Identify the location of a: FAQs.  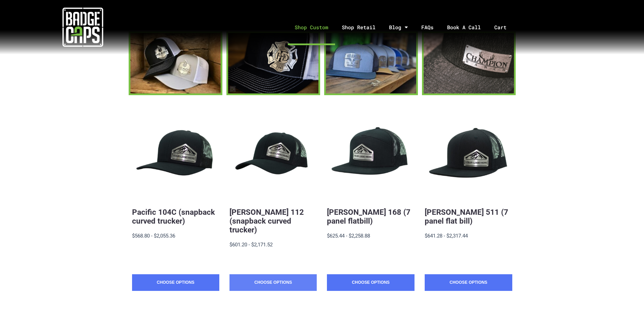
(427, 27).